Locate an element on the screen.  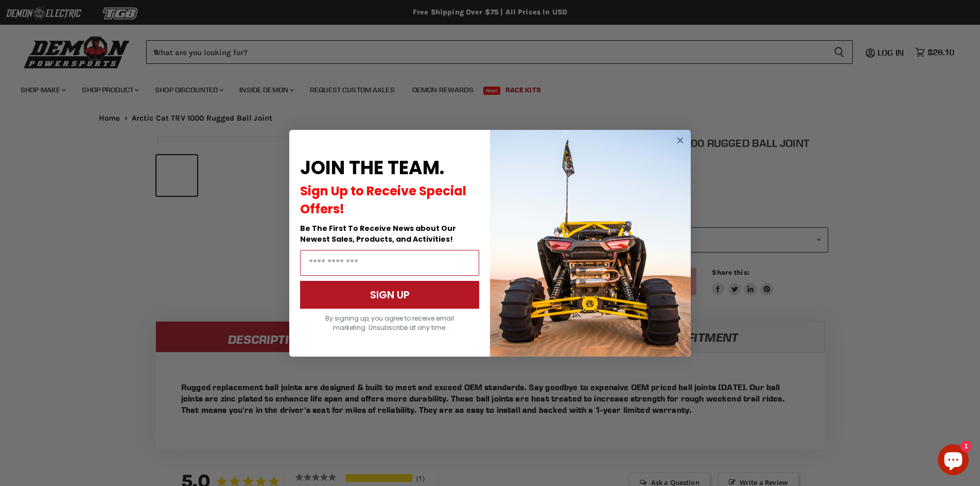
span: By signing up, you agree to receive email marketing. Unsubscribe at any time. is located at coordinates (389, 322).